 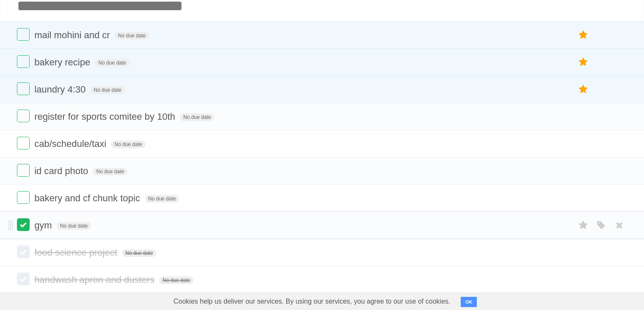 I want to click on span: bakery and cf chunk topic, so click(x=88, y=198).